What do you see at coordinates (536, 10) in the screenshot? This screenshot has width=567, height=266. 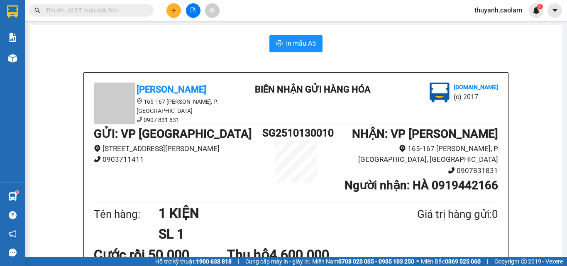 I see `img: icon-new-feature` at bounding box center [536, 10].